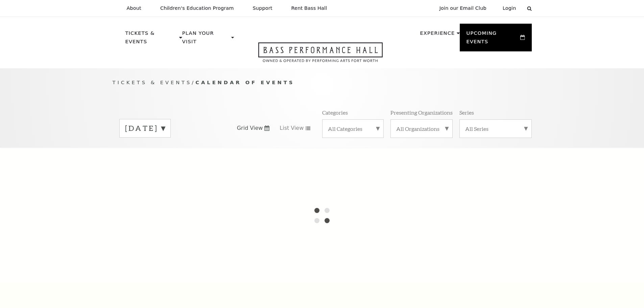 The width and height of the screenshot is (644, 308). I want to click on p: About, so click(134, 8).